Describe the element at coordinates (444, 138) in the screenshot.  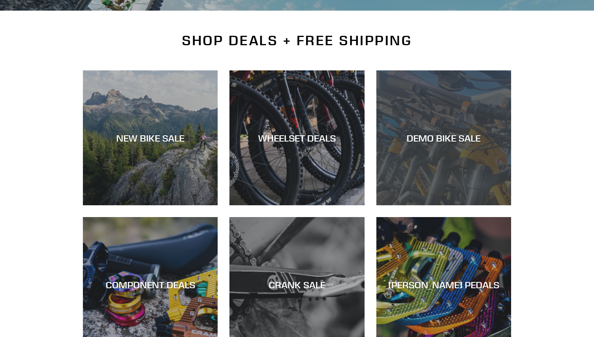
I see `a: DEMO BIKE SALE` at that location.